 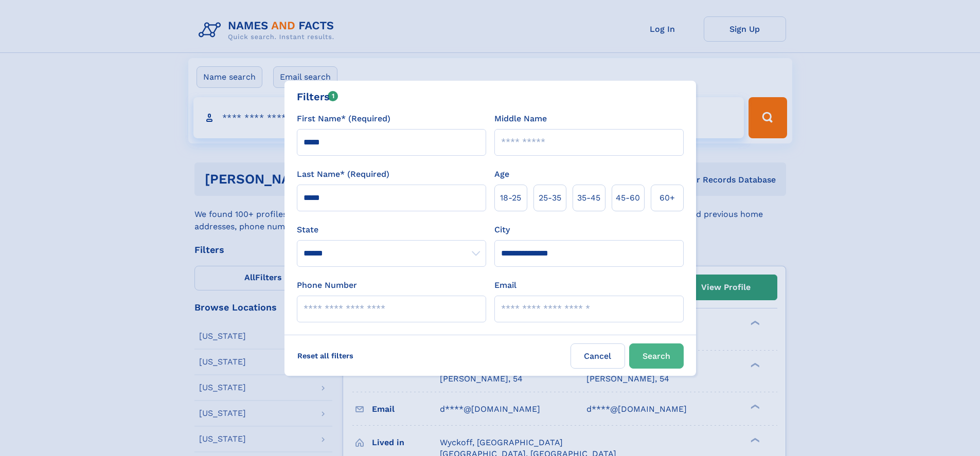 I want to click on label: Last Name* (Required), so click(x=343, y=174).